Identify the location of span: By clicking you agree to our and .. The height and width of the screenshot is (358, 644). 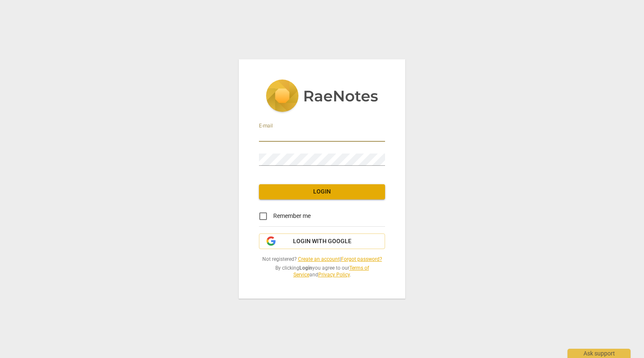
(322, 271).